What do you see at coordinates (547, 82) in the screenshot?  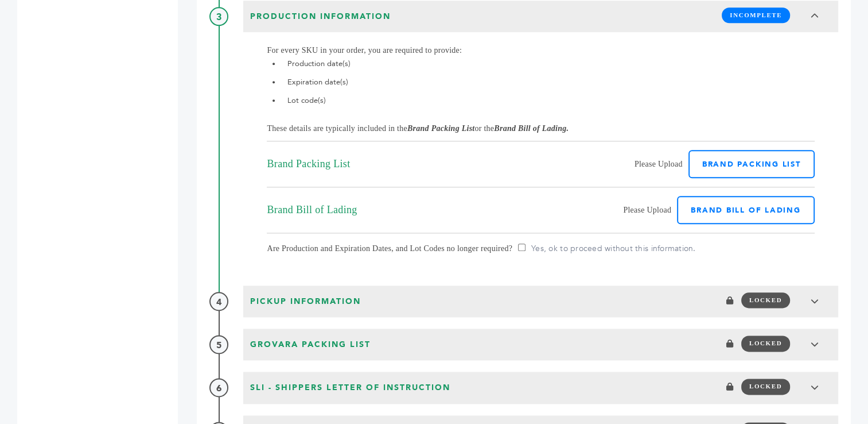 I see `li: Expiration date(s)` at bounding box center [547, 82].